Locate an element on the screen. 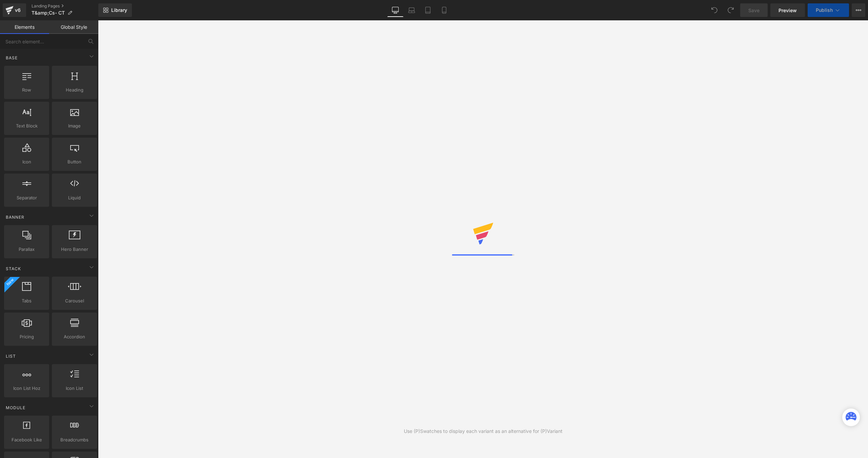 This screenshot has width=868, height=458. span: Icon List Hoz is located at coordinates (27, 388).